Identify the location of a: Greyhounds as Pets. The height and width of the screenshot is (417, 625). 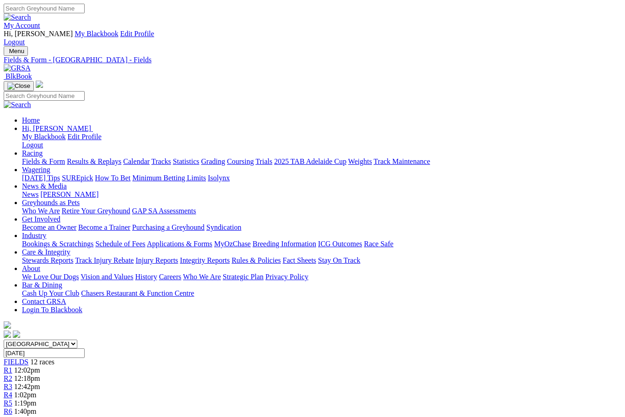
(51, 202).